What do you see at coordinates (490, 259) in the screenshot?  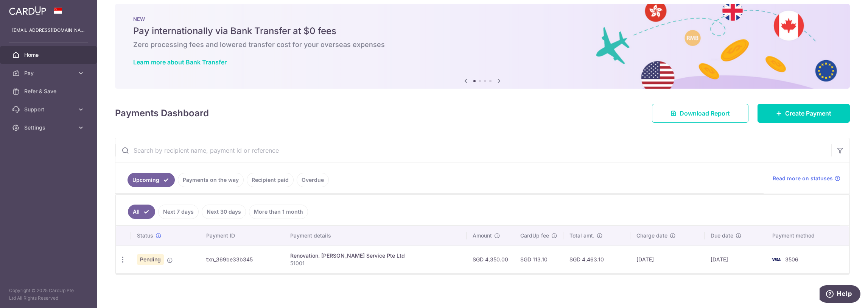 I see `td: SGD 4,350.00` at bounding box center [490, 259].